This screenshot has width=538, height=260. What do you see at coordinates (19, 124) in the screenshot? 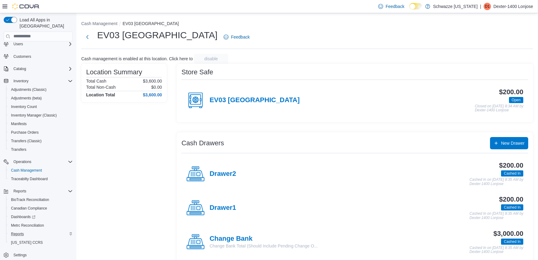
I see `span: Manifests` at bounding box center [19, 124].